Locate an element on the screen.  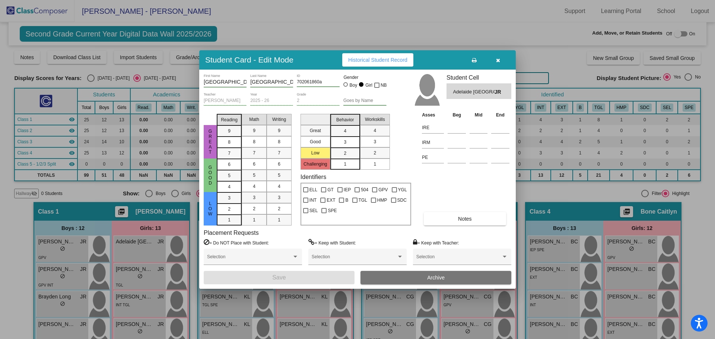
input: goes by name is located at coordinates (364, 101).